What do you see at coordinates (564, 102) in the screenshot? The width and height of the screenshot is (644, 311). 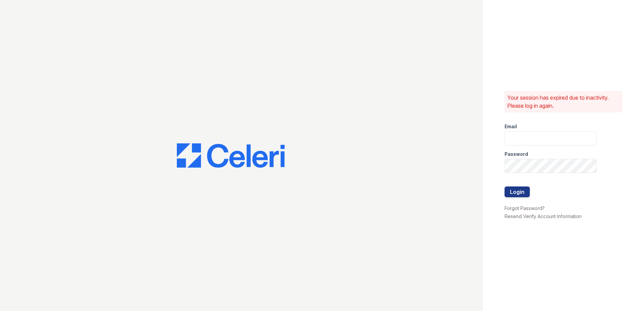 I see `p: Your session has expired due to inactivity. Please log in again.` at bounding box center [564, 102].